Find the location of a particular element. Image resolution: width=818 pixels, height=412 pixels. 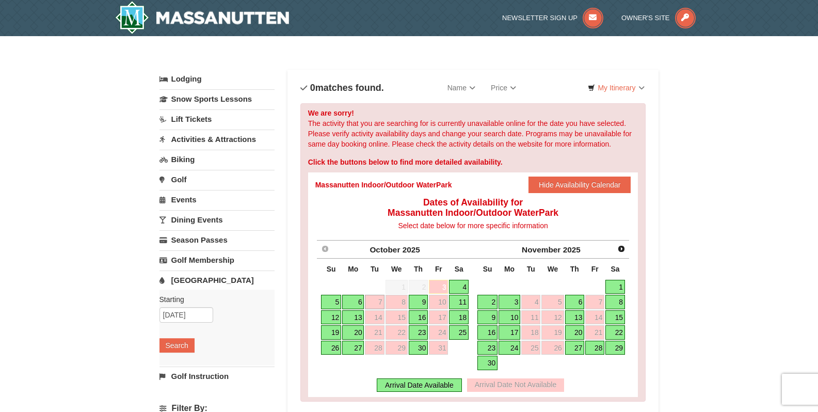

div: The activity that you are searching for is currently unavailable online for the date you have sel... is located at coordinates (473, 252).